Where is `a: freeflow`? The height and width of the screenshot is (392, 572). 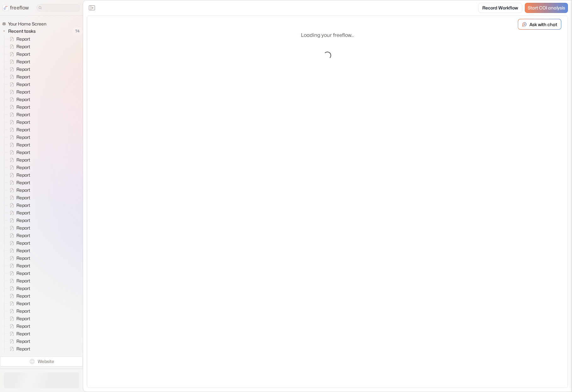 a: freeflow is located at coordinates (16, 8).